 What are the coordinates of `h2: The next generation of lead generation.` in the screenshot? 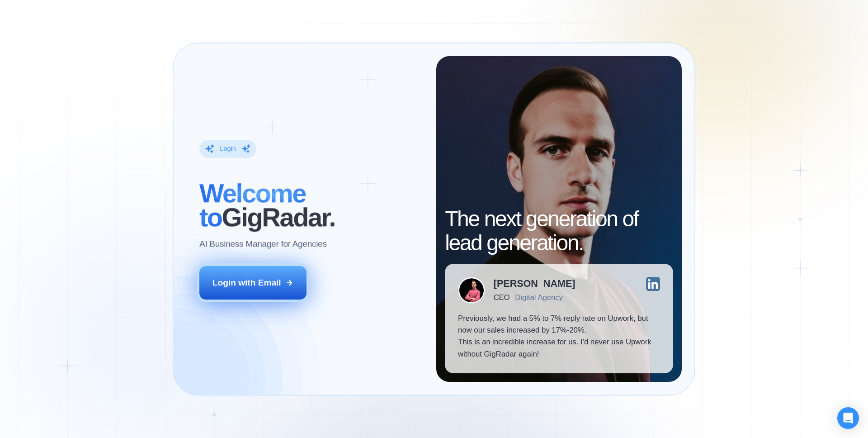 It's located at (559, 231).